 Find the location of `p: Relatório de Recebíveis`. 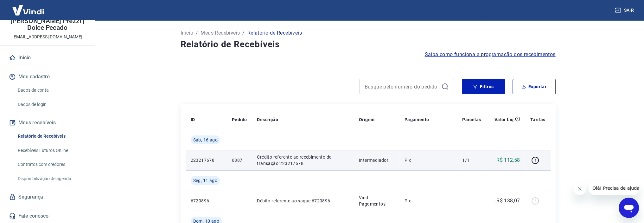

p: Relatório de Recebíveis is located at coordinates (275, 33).